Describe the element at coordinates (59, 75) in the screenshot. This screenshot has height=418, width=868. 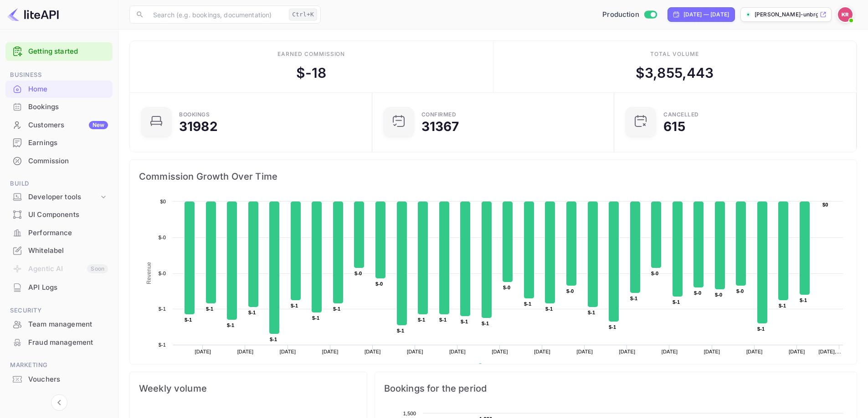
I see `span: Business` at that location.